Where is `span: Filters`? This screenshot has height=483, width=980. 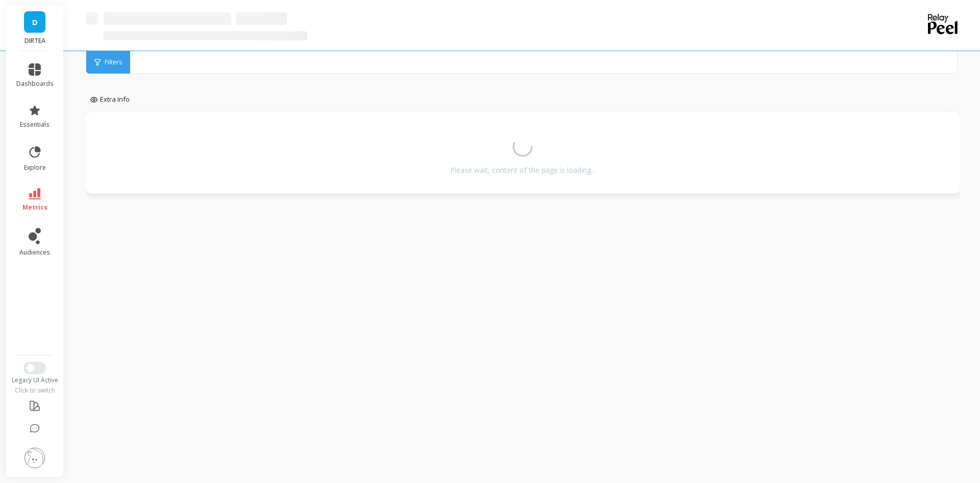 span: Filters is located at coordinates (113, 63).